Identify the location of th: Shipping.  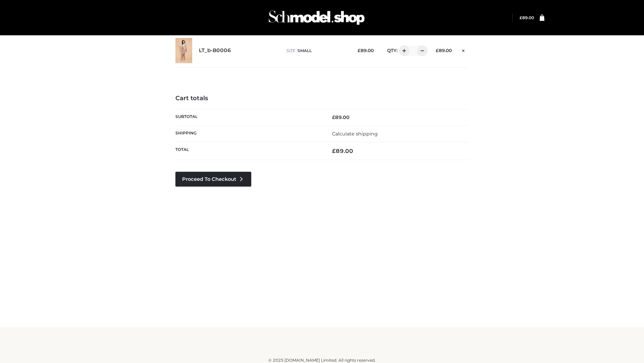
(249, 133).